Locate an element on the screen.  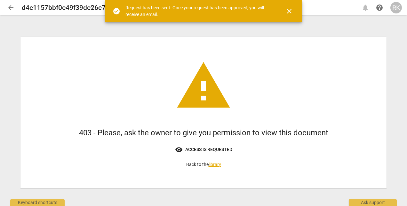
button: Close is located at coordinates (289, 11).